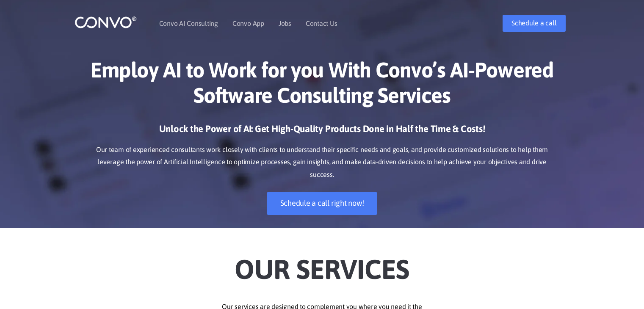 The height and width of the screenshot is (309, 644). Describe the element at coordinates (322, 23) in the screenshot. I see `a: Contact Us` at that location.